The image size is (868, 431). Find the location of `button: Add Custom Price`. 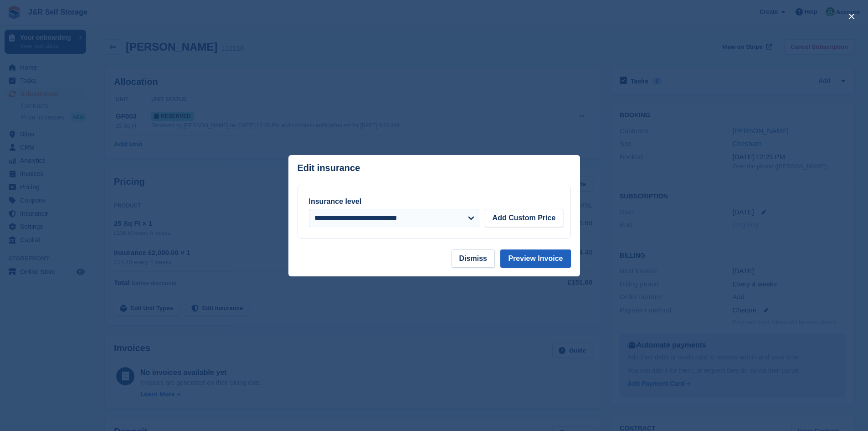

button: Add Custom Price is located at coordinates (524, 218).